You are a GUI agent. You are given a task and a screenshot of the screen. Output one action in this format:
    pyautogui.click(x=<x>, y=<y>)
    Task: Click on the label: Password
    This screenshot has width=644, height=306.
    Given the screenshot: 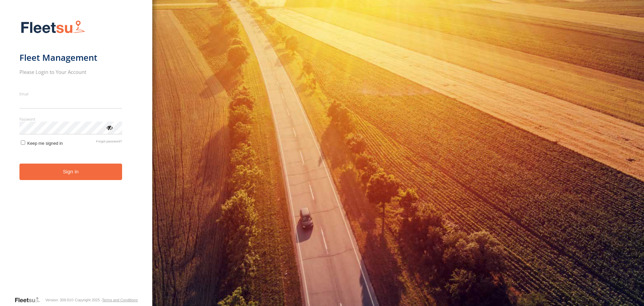 What is the action you would take?
    pyautogui.click(x=70, y=119)
    